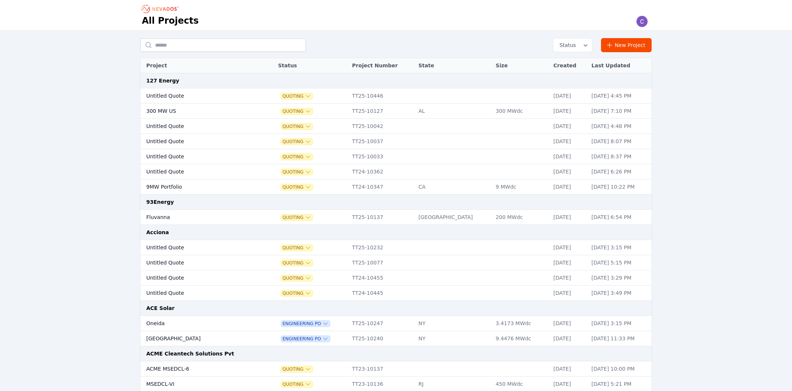 The image size is (792, 391). What do you see at coordinates (521, 217) in the screenshot?
I see `td: 200 MWdc` at bounding box center [521, 217].